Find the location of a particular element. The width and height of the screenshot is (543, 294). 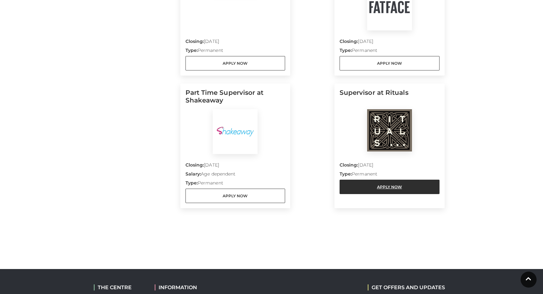

h5: Supervisor at Rituals is located at coordinates (390, 99).